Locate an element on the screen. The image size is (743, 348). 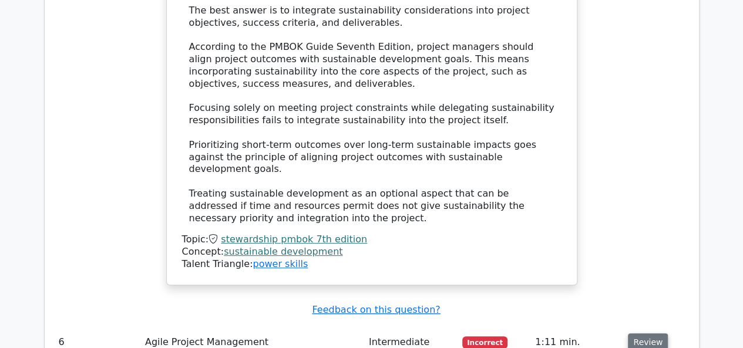
a: sustainable development is located at coordinates (283, 251).